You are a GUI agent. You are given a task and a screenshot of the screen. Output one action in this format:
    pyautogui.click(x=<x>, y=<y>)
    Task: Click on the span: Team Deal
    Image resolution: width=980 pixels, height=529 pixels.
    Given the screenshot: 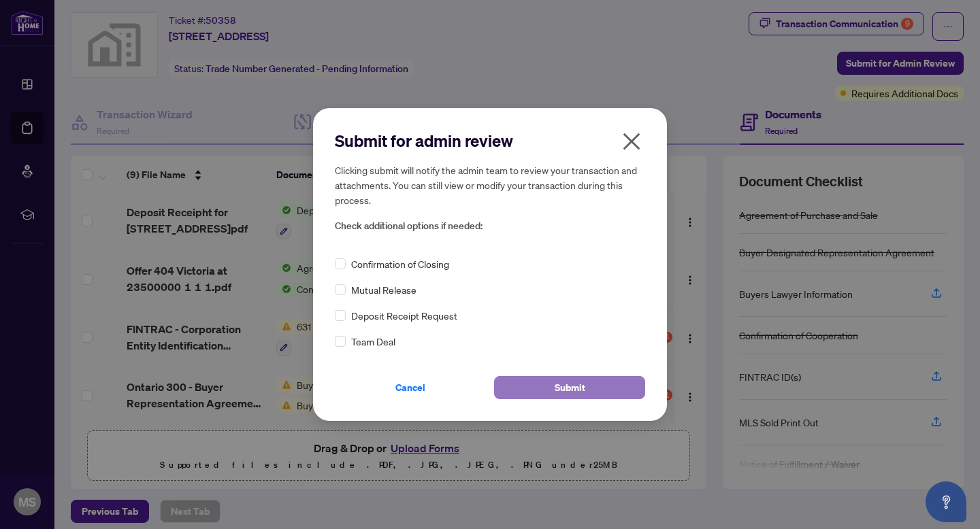 What is the action you would take?
    pyautogui.click(x=373, y=341)
    